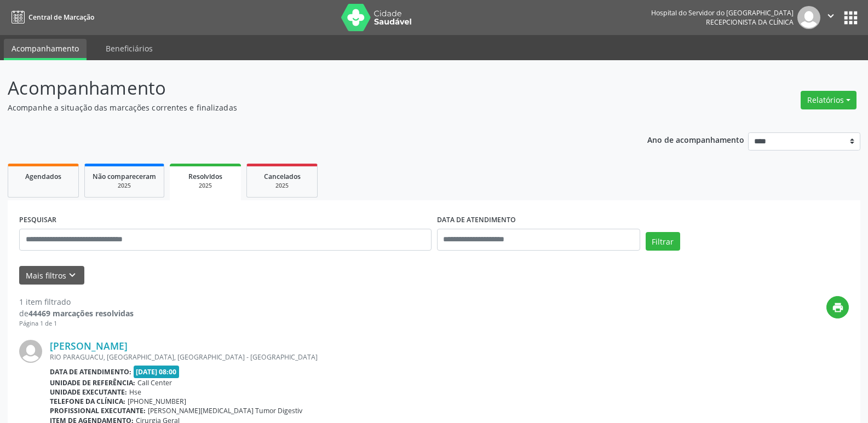 The width and height of the screenshot is (868, 423). Describe the element at coordinates (306, 88) in the screenshot. I see `p: Acompanhamento` at that location.